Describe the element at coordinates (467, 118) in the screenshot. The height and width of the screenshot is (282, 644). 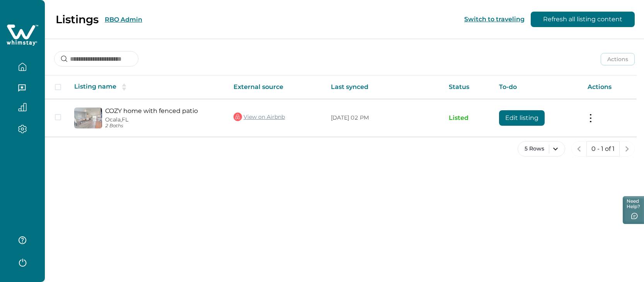
I see `p: Listed` at that location.